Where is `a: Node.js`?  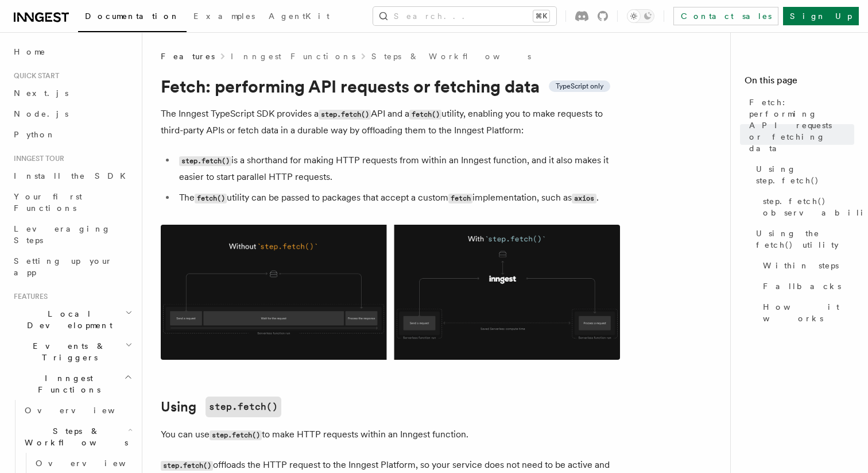
a: Node.js is located at coordinates (72, 114).